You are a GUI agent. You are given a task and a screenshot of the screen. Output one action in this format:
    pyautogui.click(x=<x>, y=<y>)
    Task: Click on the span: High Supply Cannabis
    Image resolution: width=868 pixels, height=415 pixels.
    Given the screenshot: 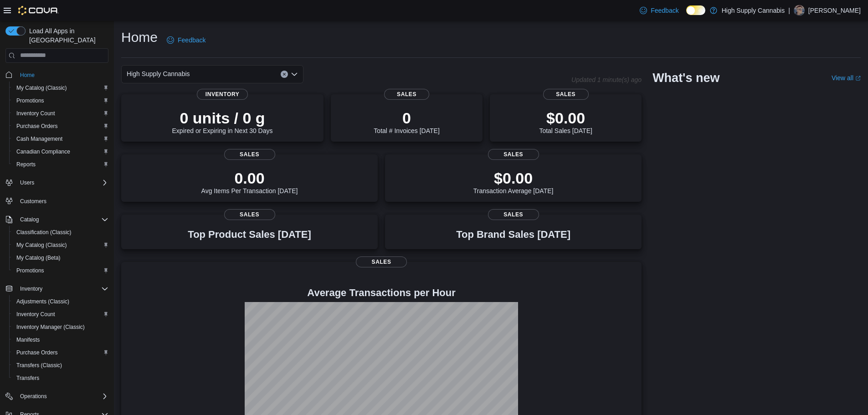 What is the action you would take?
    pyautogui.click(x=158, y=74)
    